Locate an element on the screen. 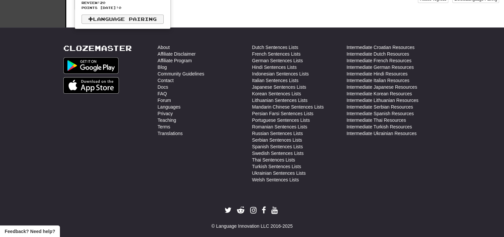 This screenshot has width=504, height=237. a: Welsh Sentences Lists is located at coordinates (276, 180).